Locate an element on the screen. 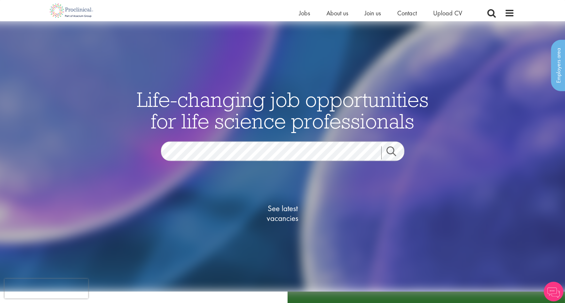 This screenshot has width=565, height=303. span: Upload CV is located at coordinates (448, 13).